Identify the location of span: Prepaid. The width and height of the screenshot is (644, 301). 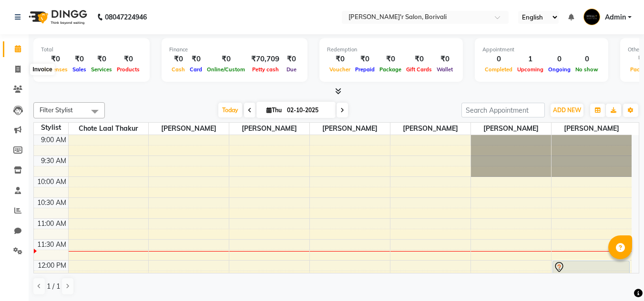
(365, 70).